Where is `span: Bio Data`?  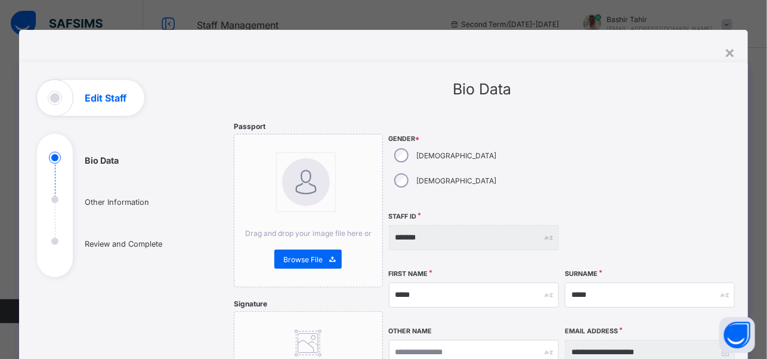
span: Bio Data is located at coordinates (482, 89).